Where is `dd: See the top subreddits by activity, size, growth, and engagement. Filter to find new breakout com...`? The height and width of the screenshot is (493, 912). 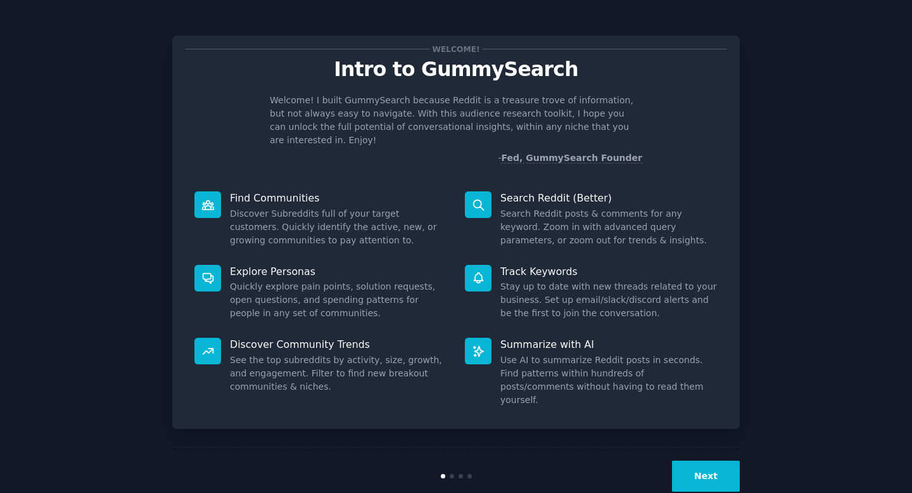 dd: See the top subreddits by activity, size, growth, and engagement. Filter to find new breakout com... is located at coordinates (338, 373).